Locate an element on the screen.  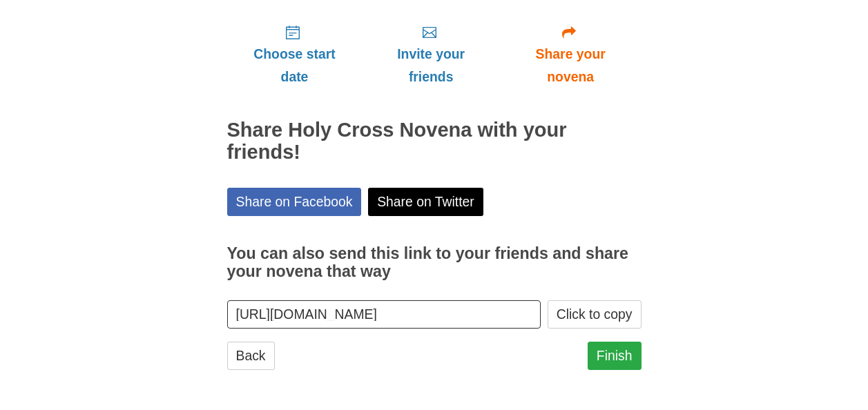
h3: You can also send this link to your friends and share your novena that way is located at coordinates (434, 262).